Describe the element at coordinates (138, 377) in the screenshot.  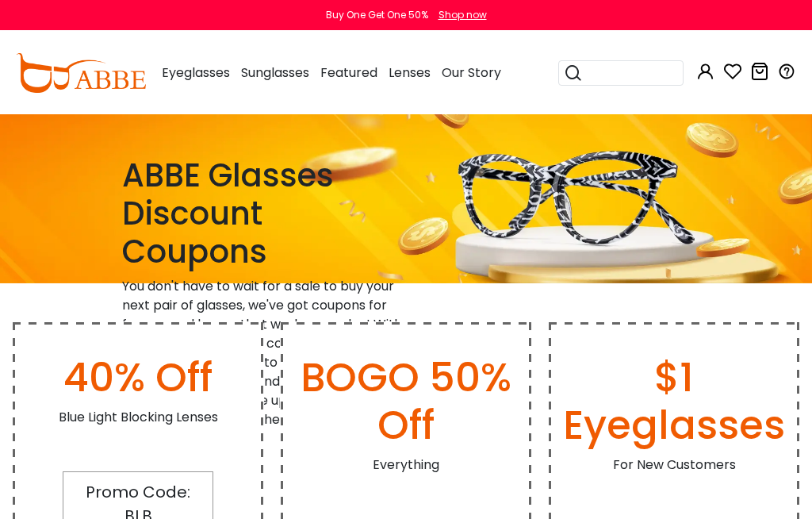
I see `h4: 40% Off` at that location.